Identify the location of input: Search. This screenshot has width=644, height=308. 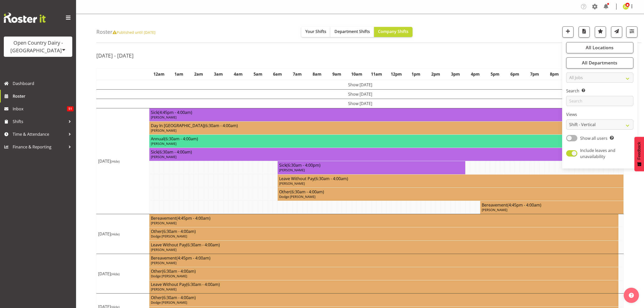
(600, 101).